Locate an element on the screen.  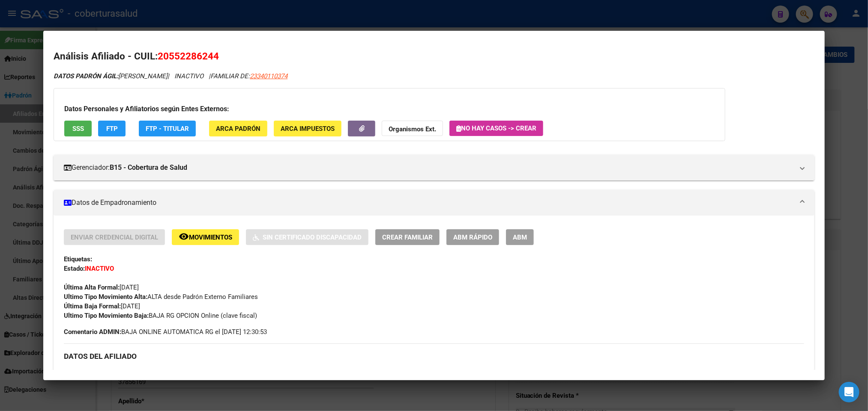
h2: Análisis Afiliado - CUIL: is located at coordinates (434, 57).